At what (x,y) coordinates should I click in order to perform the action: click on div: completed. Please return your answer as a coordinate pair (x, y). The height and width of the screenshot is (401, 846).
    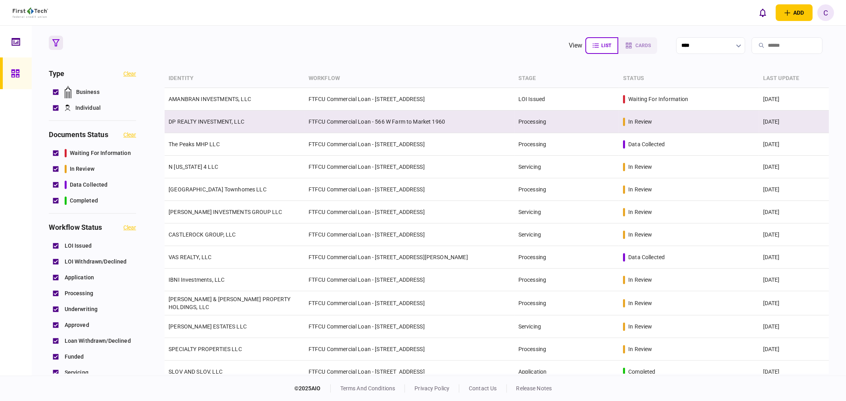
    Looking at the image, I should click on (642, 372).